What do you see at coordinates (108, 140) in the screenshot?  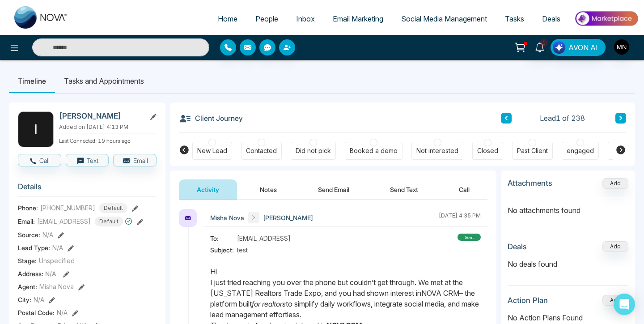 I see `p: Last Connected: 19 hours ago` at bounding box center [108, 140].